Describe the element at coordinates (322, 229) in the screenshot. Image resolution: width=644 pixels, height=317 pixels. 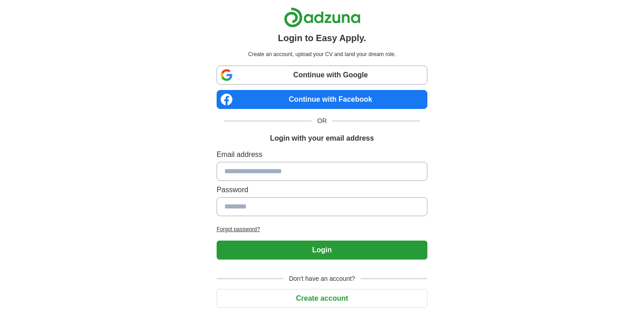
I see `a: Forgot password?` at that location.